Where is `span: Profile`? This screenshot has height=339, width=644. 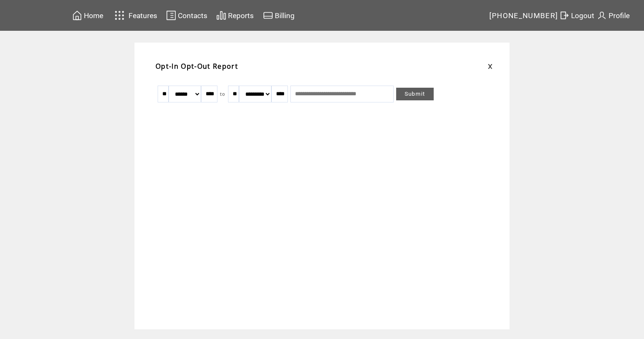
span: Profile is located at coordinates (620, 16).